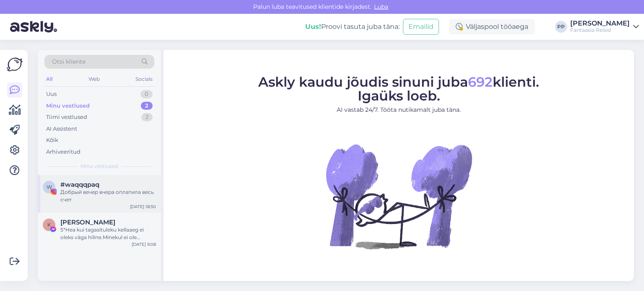  I want to click on span: #waqqqpaq, so click(80, 185).